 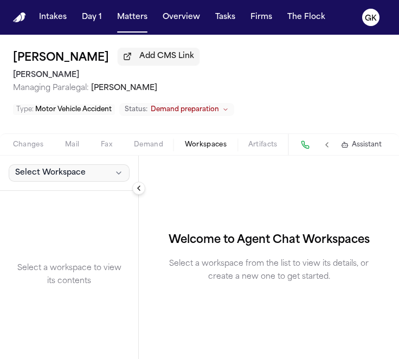 What do you see at coordinates (136, 109) in the screenshot?
I see `span: Status:` at bounding box center [136, 109].